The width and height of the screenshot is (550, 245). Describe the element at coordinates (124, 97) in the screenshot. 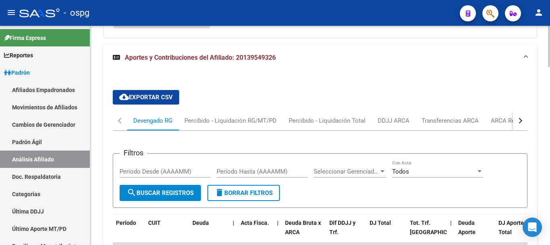

I see `mat-icon: cloud_download` at that location.